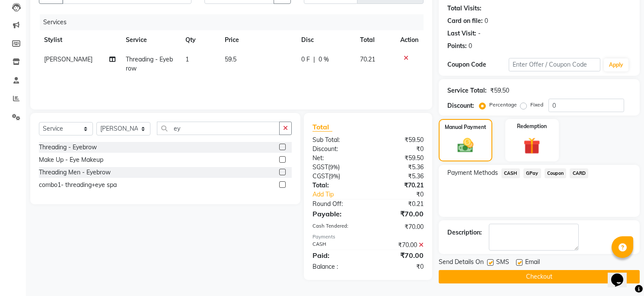  I want to click on input: Search or Scan, so click(218, 128).